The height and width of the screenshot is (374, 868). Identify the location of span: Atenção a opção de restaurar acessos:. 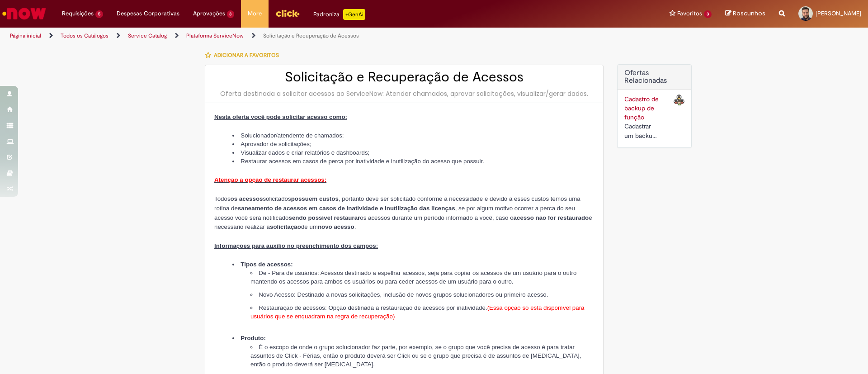
(270, 180).